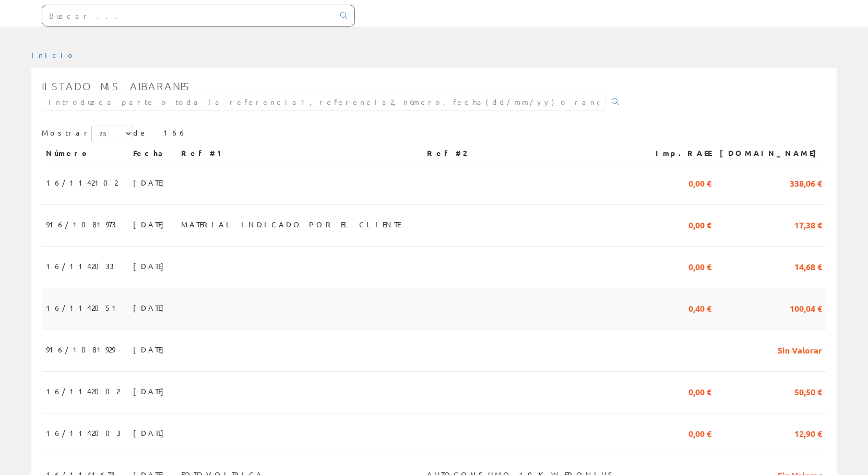 Image resolution: width=868 pixels, height=475 pixels. What do you see at coordinates (83, 433) in the screenshot?
I see `span: 16/1142003` at bounding box center [83, 433].